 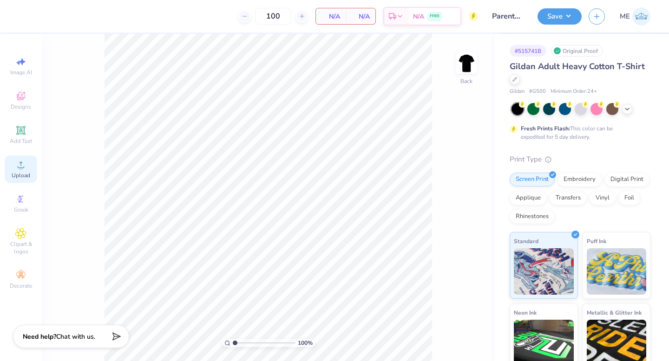 I want to click on div: Digital Print, so click(x=626, y=180).